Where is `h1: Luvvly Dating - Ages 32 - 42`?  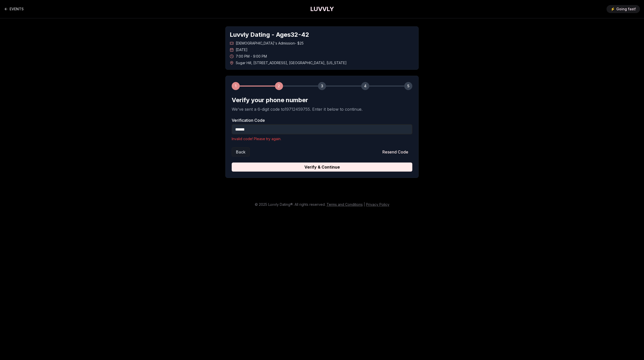 h1: Luvvly Dating - Ages 32 - 42 is located at coordinates (322, 35).